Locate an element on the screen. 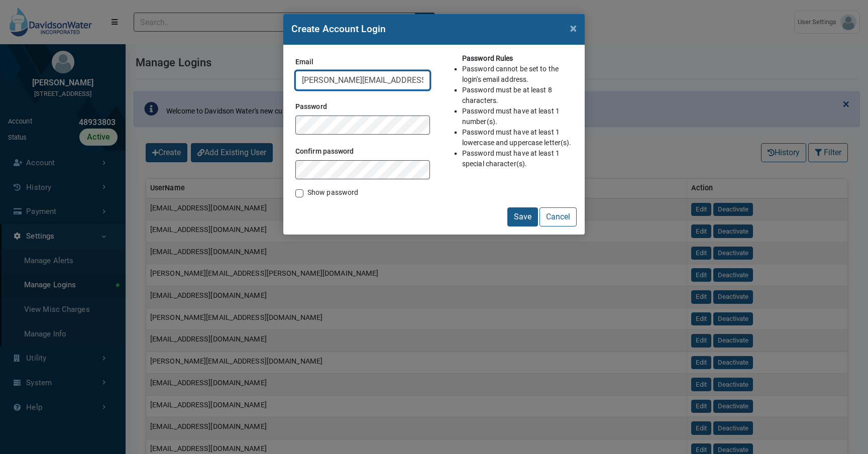 This screenshot has width=868, height=454. label: Show password is located at coordinates (332, 192).